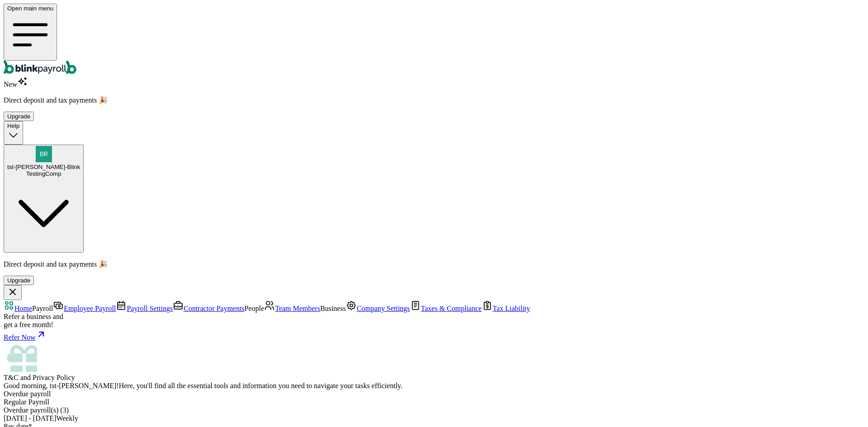 The image size is (868, 427). What do you see at coordinates (446, 308) in the screenshot?
I see `a: Taxes & Compliance` at bounding box center [446, 308].